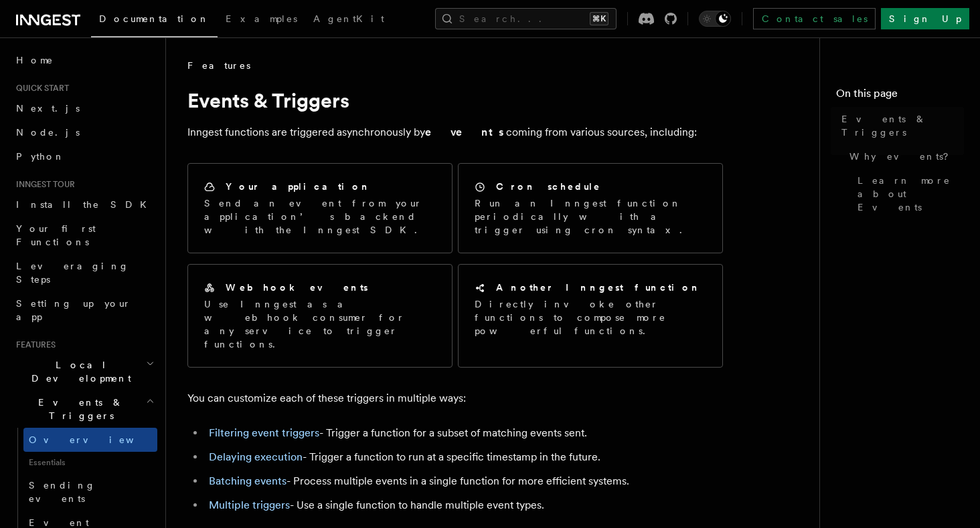 The image size is (980, 528). I want to click on span: Why events?, so click(903, 156).